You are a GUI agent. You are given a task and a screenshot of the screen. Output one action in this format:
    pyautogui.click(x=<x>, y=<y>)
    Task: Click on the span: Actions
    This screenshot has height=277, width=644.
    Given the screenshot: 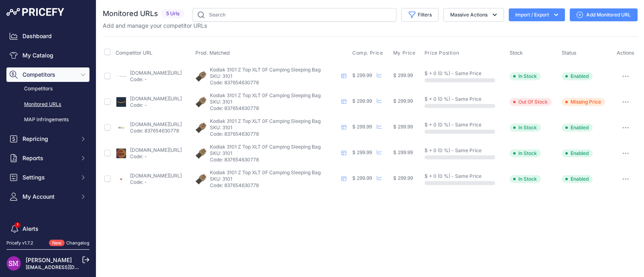 What is the action you would take?
    pyautogui.click(x=625, y=53)
    